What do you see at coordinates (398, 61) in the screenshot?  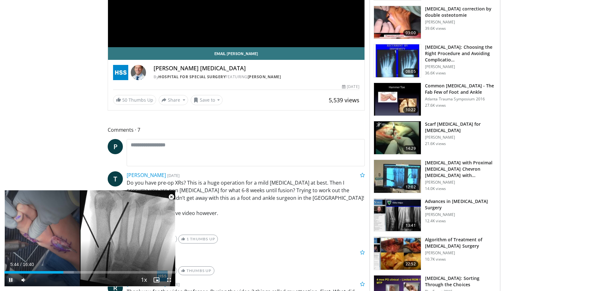 I see `img: 3c75a04a-ad21-4ad9-966a-c963a6420fc5.150x105_q85_crop-smart_upscale.jpg` at bounding box center [398, 61].